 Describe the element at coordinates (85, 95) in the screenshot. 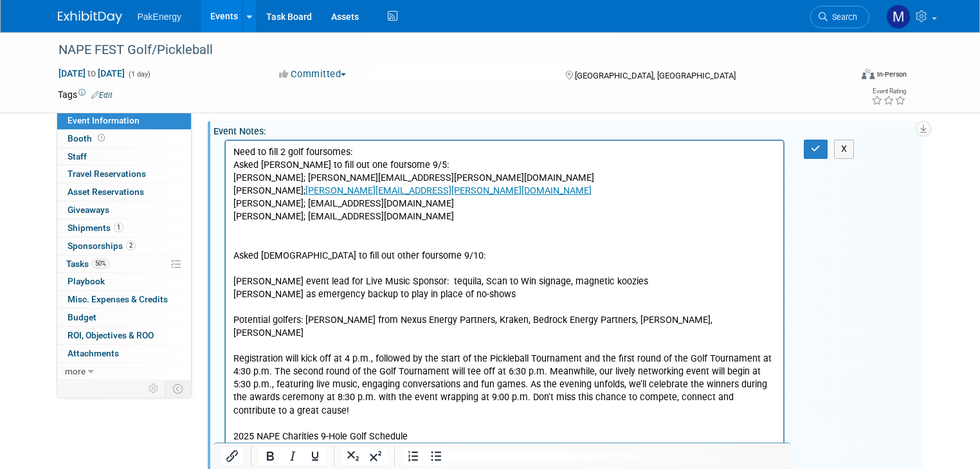

I see `td: Tags` at that location.